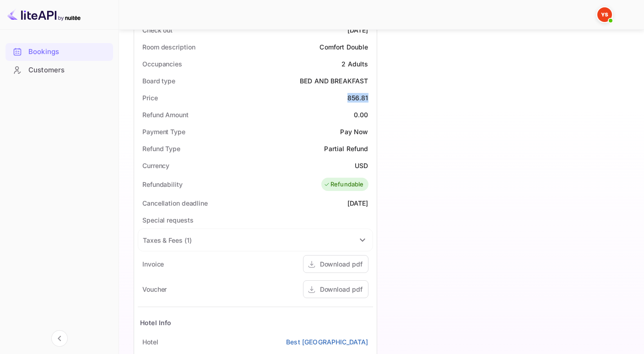 Image resolution: width=644 pixels, height=354 pixels. I want to click on div: 856.81, so click(358, 97).